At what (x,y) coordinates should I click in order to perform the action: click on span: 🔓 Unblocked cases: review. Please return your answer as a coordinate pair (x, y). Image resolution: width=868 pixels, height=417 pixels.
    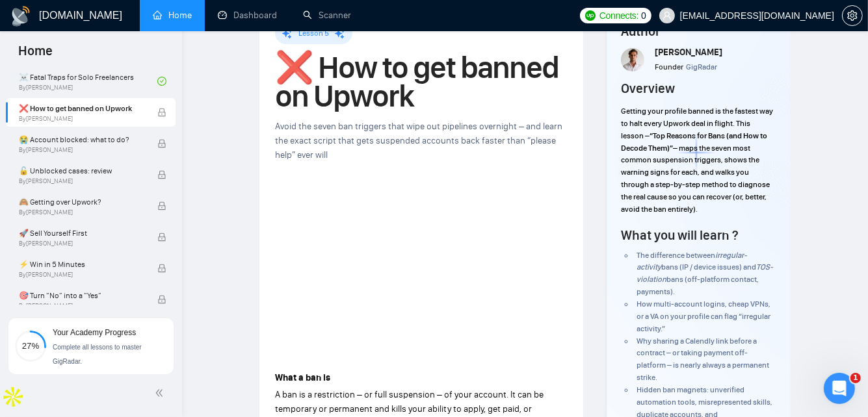
    Looking at the image, I should click on (81, 170).